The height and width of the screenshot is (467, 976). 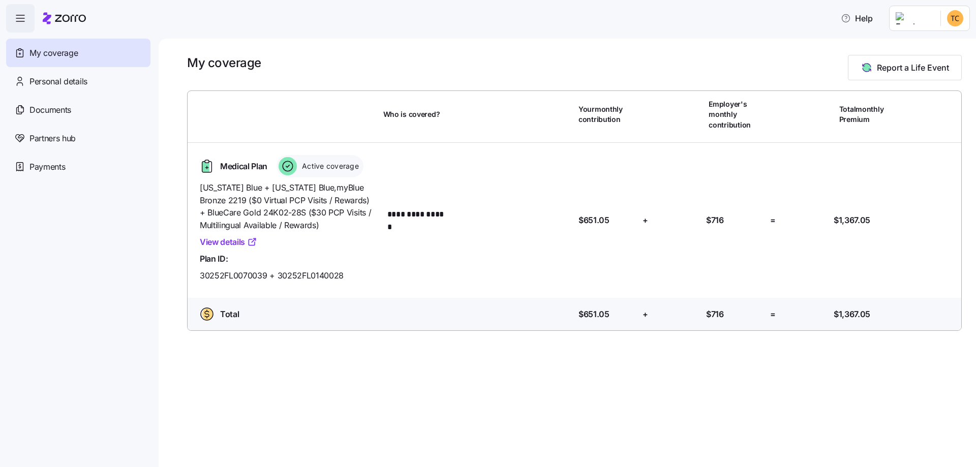 What do you see at coordinates (78, 110) in the screenshot?
I see `a: Documents` at bounding box center [78, 110].